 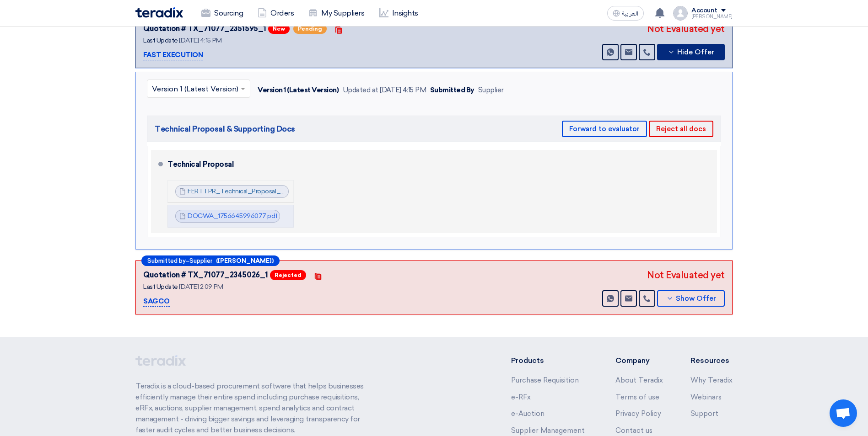 What do you see at coordinates (254, 408) in the screenshot?
I see `p: Teradix is a cloud-based procurement software that helps businesses efficiently manage their enti...` at bounding box center [254, 408].